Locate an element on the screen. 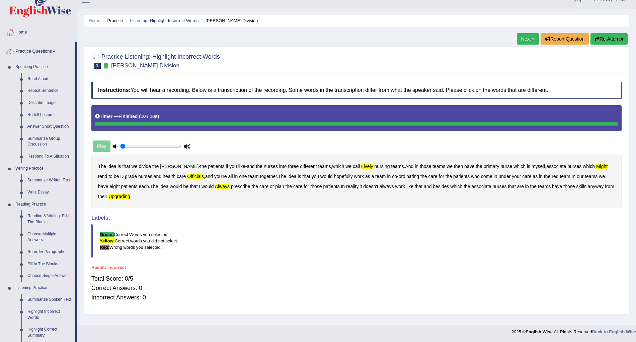 The image size is (636, 342). b: hopefully is located at coordinates (344, 176).